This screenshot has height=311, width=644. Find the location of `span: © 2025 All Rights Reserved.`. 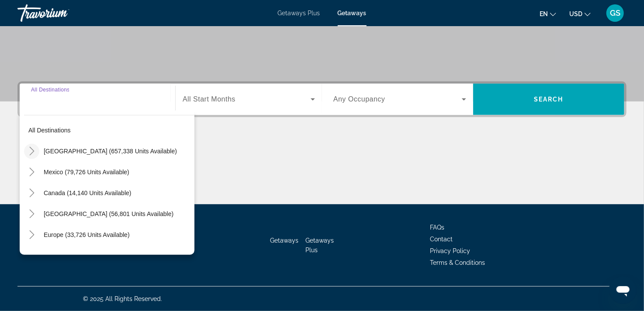

span: © 2025 All Rights Reserved. is located at coordinates (122, 299).